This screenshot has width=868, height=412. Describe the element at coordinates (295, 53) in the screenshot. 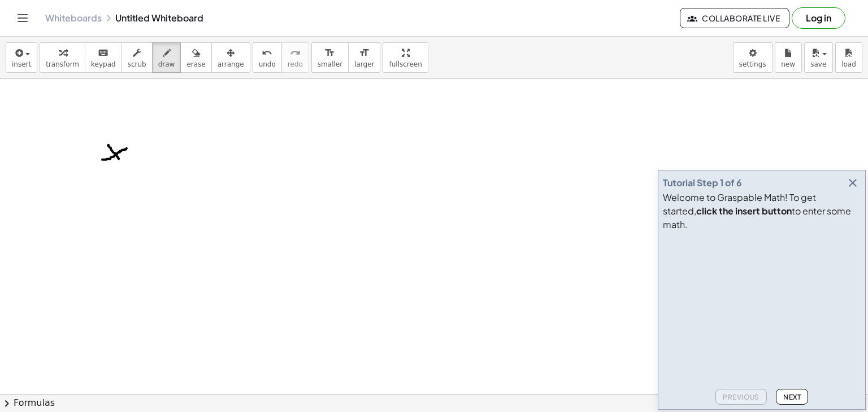

I see `i: redo` at that location.